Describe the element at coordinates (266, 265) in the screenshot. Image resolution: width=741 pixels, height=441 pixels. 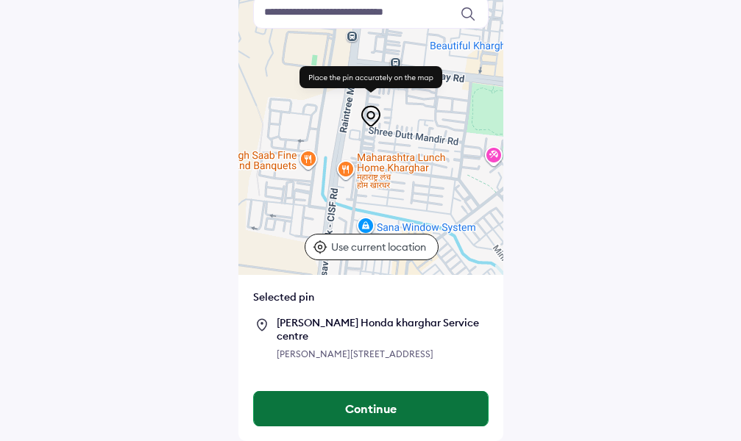
I see `a: Open this area in Google Maps (opens a new window)` at that location.